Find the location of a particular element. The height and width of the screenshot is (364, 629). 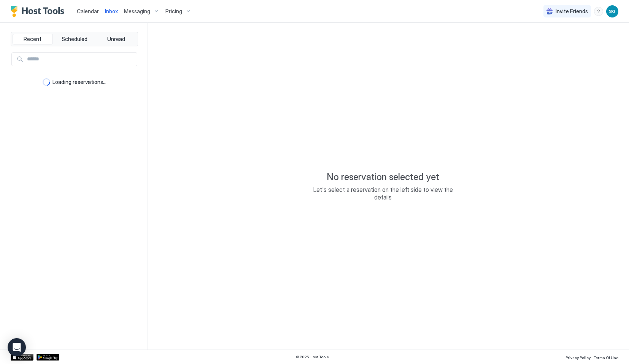

a: Google Play Store is located at coordinates (48, 357).